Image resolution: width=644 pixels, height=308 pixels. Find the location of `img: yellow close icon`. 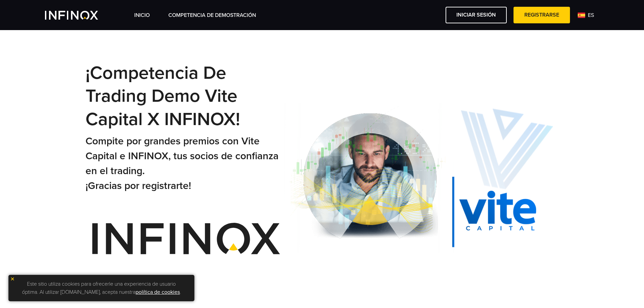

img: yellow close icon is located at coordinates (12, 279).